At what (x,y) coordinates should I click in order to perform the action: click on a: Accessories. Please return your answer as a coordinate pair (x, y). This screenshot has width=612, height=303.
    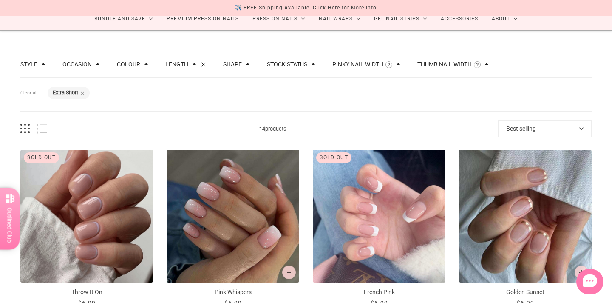
    Looking at the image, I should click on (459, 19).